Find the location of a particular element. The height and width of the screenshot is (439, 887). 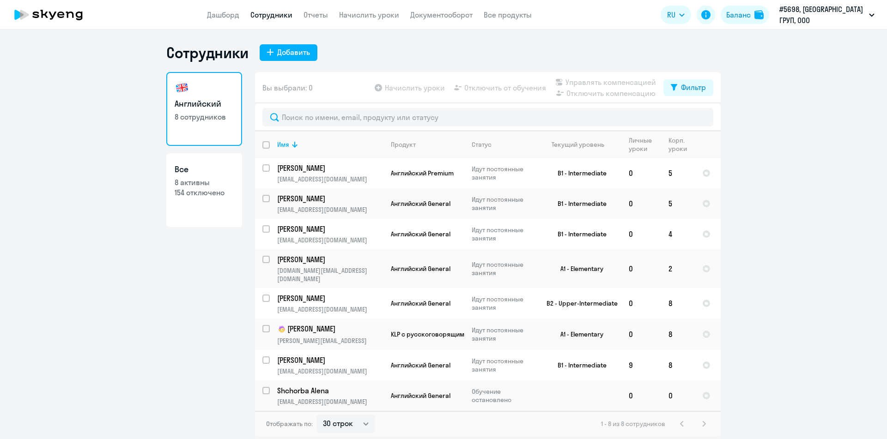

a: Сотрудники is located at coordinates (271, 15).